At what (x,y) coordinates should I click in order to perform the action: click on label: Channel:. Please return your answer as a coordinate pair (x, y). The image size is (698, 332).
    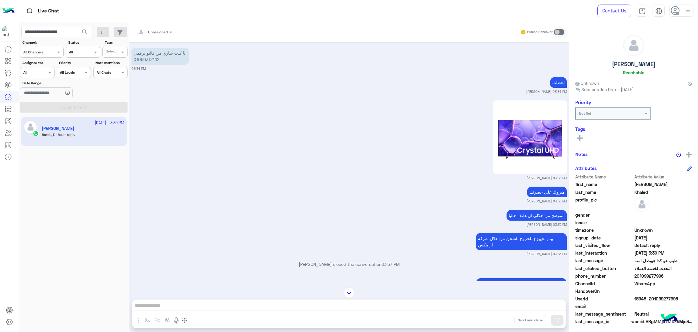
    Looking at the image, I should click on (43, 42).